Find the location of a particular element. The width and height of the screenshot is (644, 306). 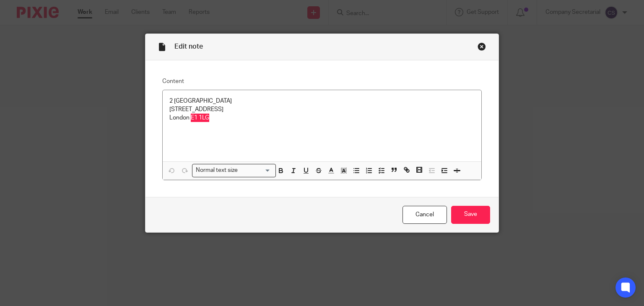

label: Content is located at coordinates (322, 81).